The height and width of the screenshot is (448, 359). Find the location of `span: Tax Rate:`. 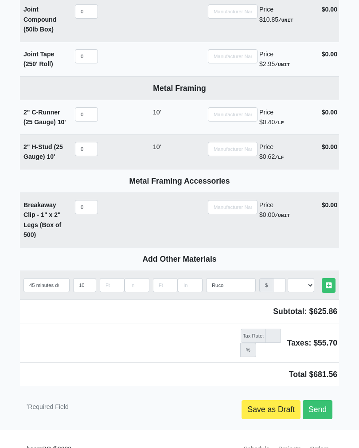

span: Tax Rate: is located at coordinates (254, 336).